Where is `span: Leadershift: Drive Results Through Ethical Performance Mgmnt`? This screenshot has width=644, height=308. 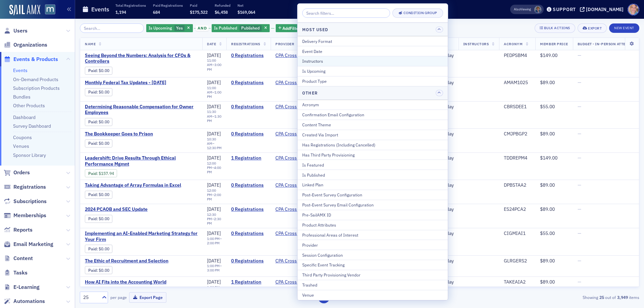
span: Leadershift: Drive Results Through Ethical Performance Mgmnt is located at coordinates (141, 161).